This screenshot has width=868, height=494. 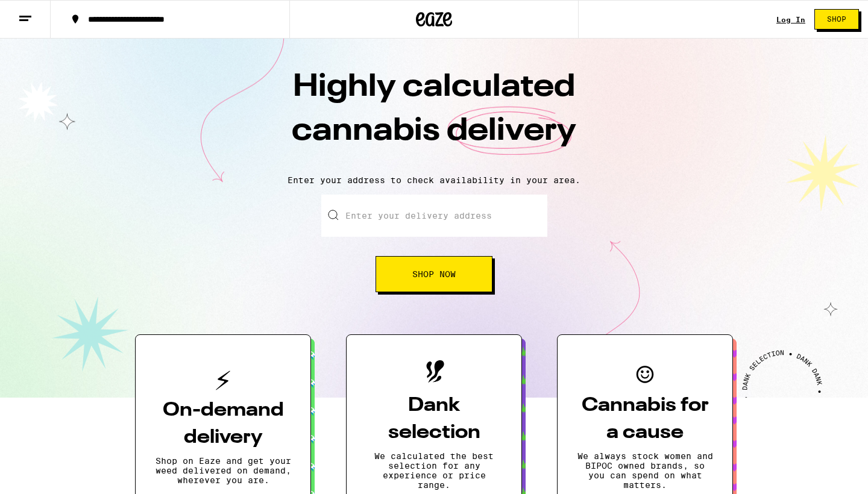 What do you see at coordinates (223, 424) in the screenshot?
I see `h3: On-demand delivery` at bounding box center [223, 424].